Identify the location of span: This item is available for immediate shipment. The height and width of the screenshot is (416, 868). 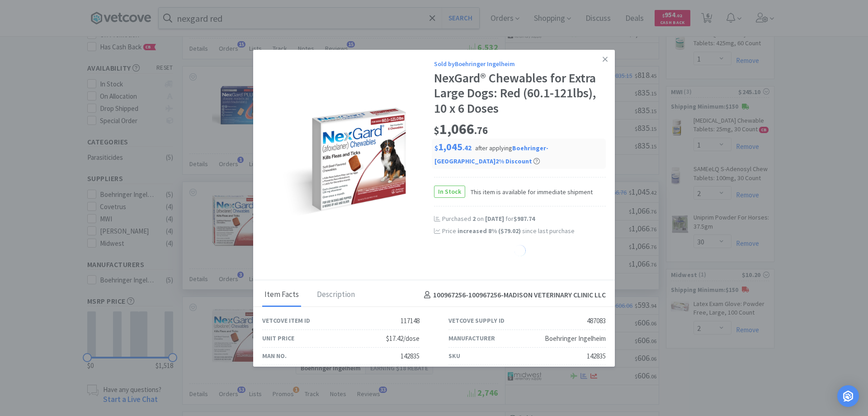
(529, 192).